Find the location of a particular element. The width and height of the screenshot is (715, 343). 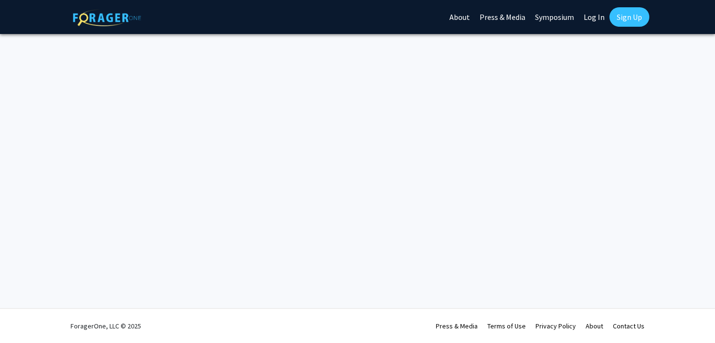

img: ForagerOne Logo is located at coordinates (107, 18).